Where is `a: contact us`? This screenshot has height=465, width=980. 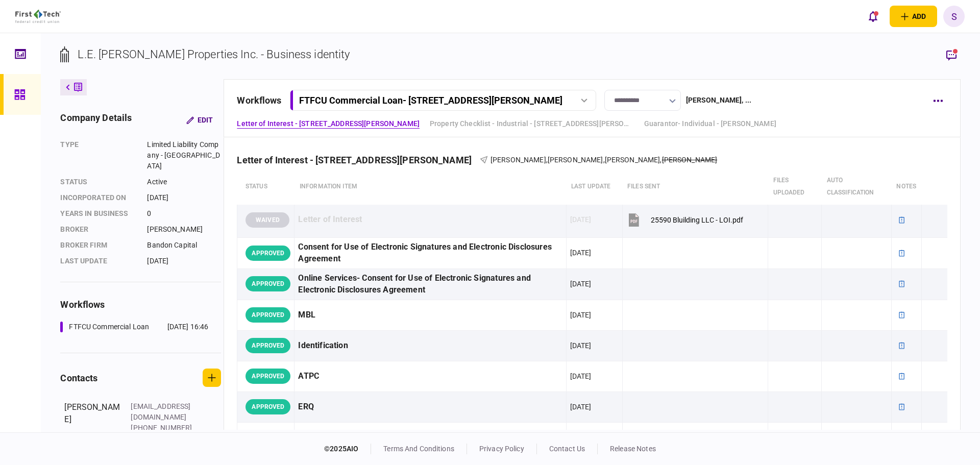
a: contact us is located at coordinates (567, 449).